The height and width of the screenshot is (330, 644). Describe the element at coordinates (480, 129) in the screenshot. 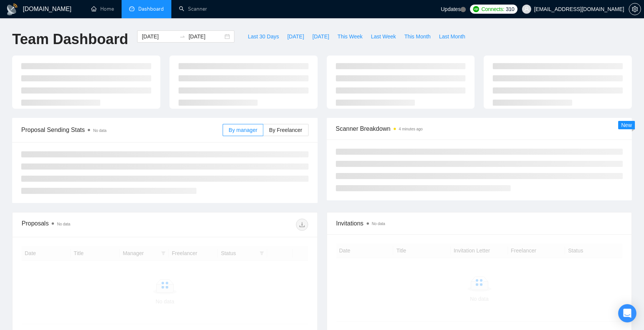

I see `span: Scanner Breakdown` at that location.